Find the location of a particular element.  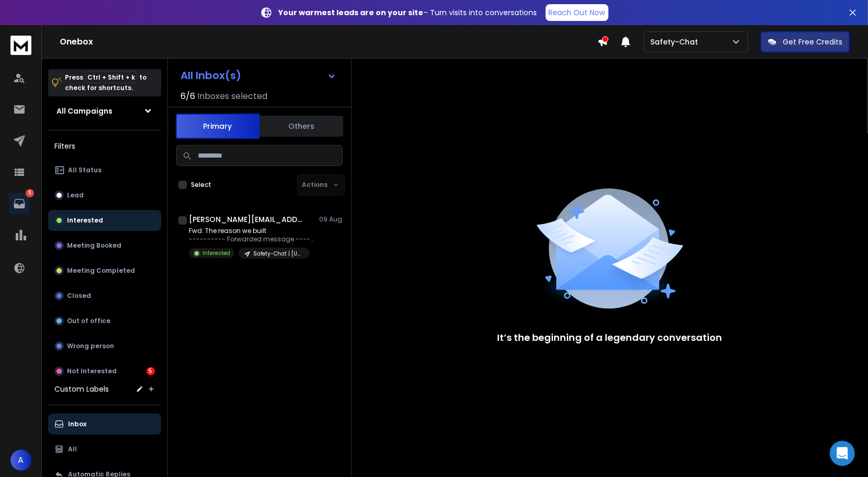

p: Inbox is located at coordinates (77, 424).